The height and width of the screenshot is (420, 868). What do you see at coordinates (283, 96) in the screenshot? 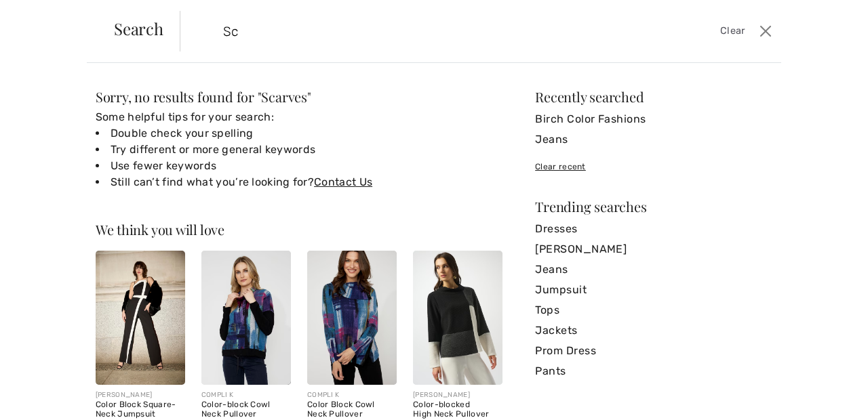
I see `span: Scarves` at bounding box center [283, 96].